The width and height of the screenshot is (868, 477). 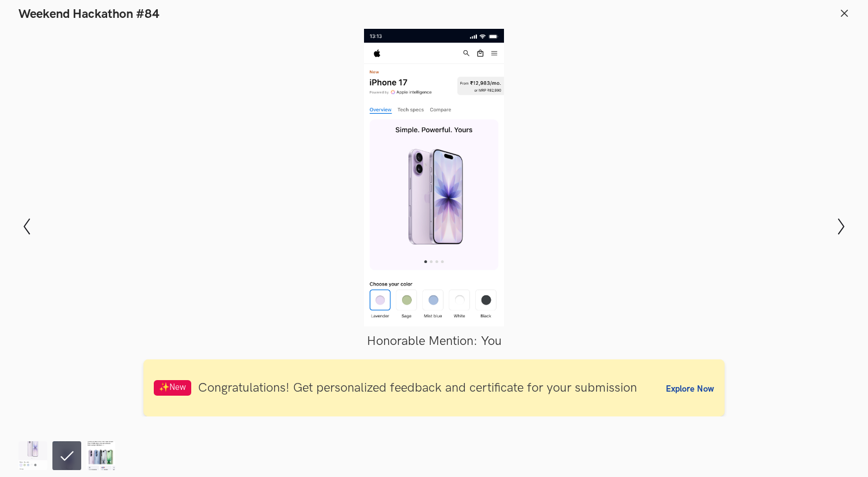 What do you see at coordinates (173, 387) in the screenshot?
I see `span: ✨New` at bounding box center [173, 387].